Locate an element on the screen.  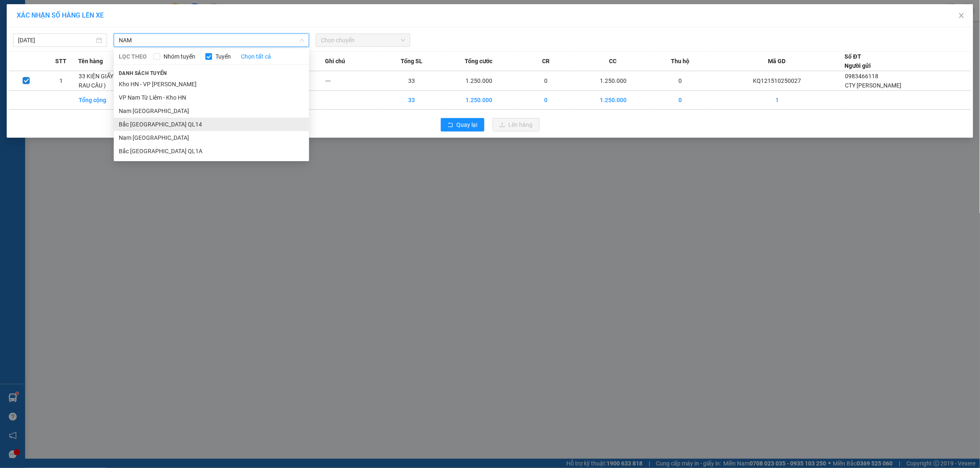
span: STT is located at coordinates (60, 61).